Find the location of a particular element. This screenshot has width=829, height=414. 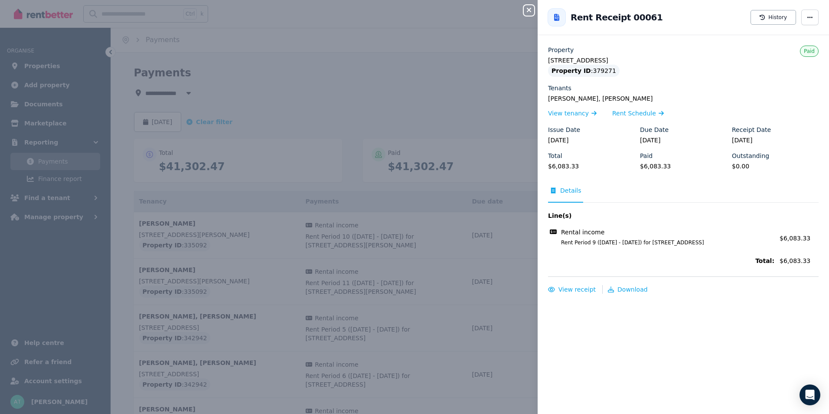

div: Open Intercom Messenger is located at coordinates (810, 395).